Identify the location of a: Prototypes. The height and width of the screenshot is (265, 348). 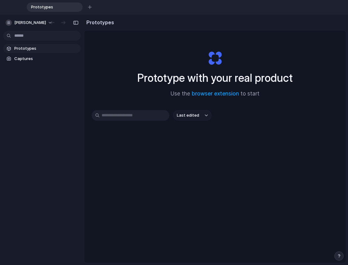
(42, 48).